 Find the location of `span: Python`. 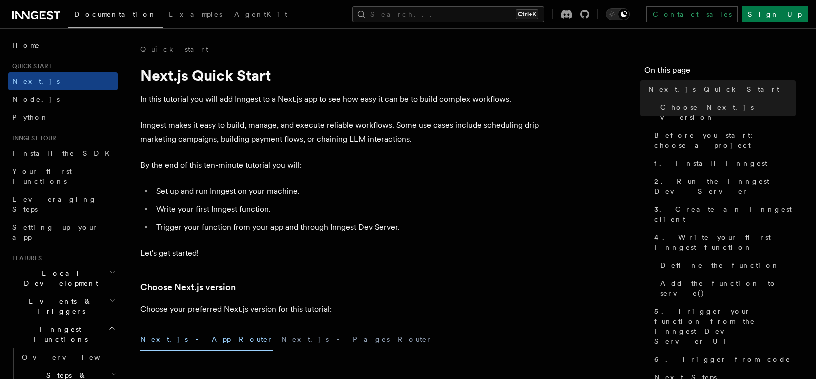

span: Python is located at coordinates (30, 117).